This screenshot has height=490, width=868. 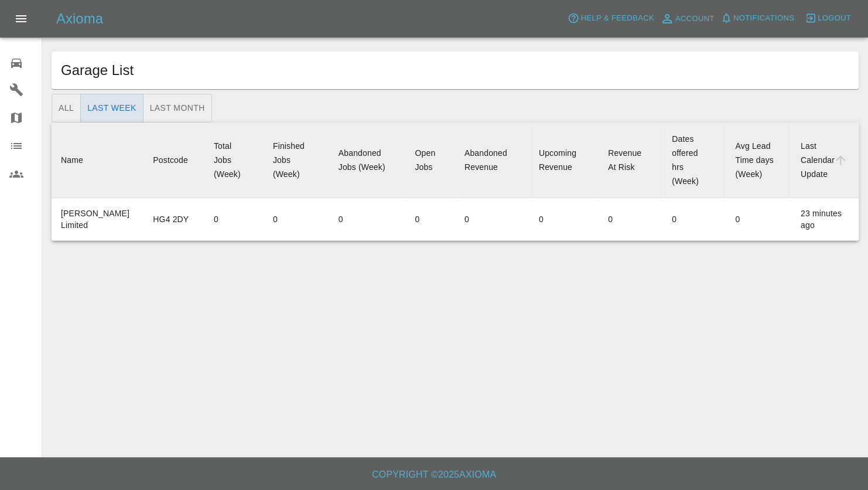 I want to click on div: Last Calendar Update, so click(x=817, y=160).